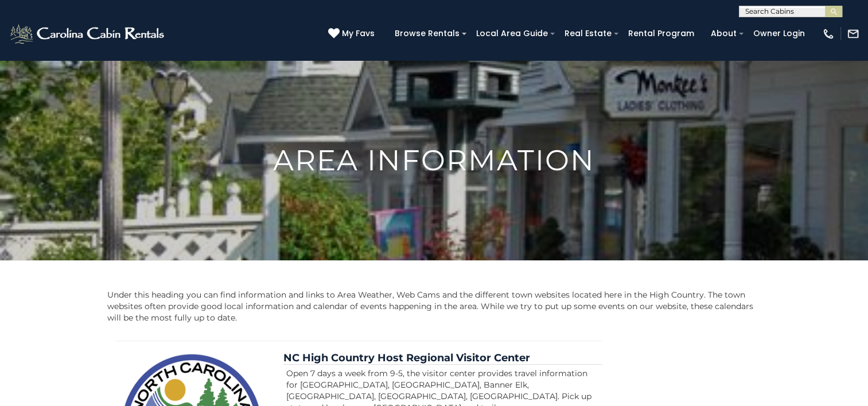 The height and width of the screenshot is (406, 868). Describe the element at coordinates (407, 358) in the screenshot. I see `a: NC High Country Host Regional Visitor Center` at that location.